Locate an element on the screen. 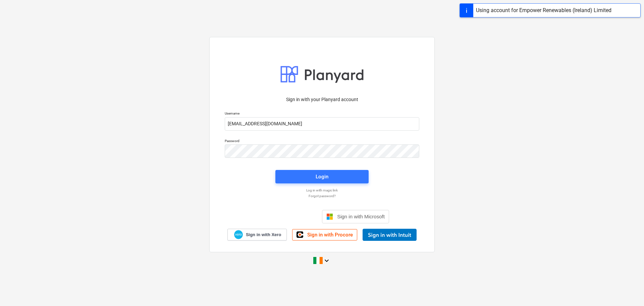 The image size is (644, 306). p: Password is located at coordinates (322, 141).